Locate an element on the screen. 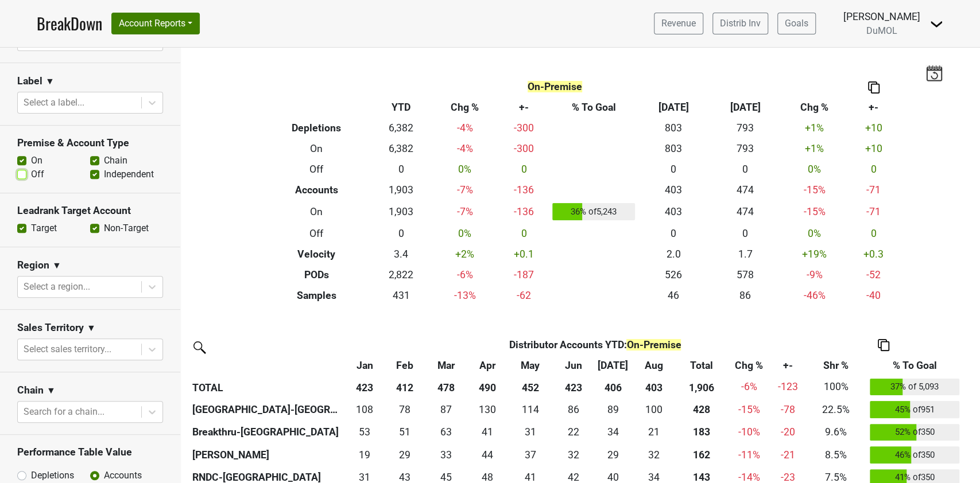 The image size is (980, 483). td: 29 is located at coordinates (613, 455).